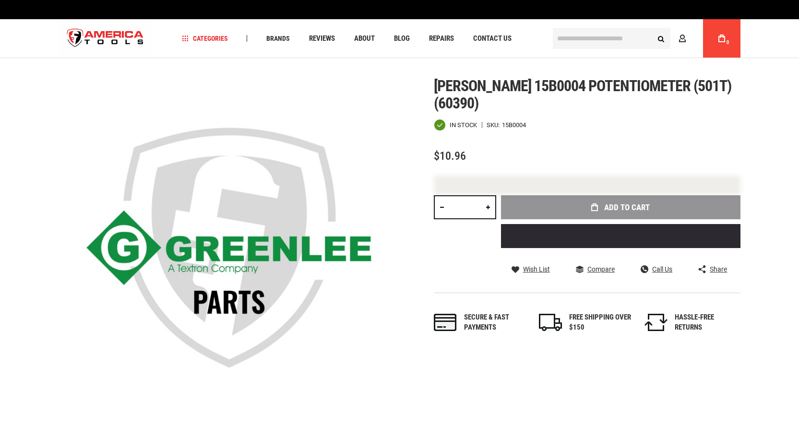 This screenshot has height=439, width=799. Describe the element at coordinates (600, 322) in the screenshot. I see `div: FREE SHIPPING OVER $150` at that location.